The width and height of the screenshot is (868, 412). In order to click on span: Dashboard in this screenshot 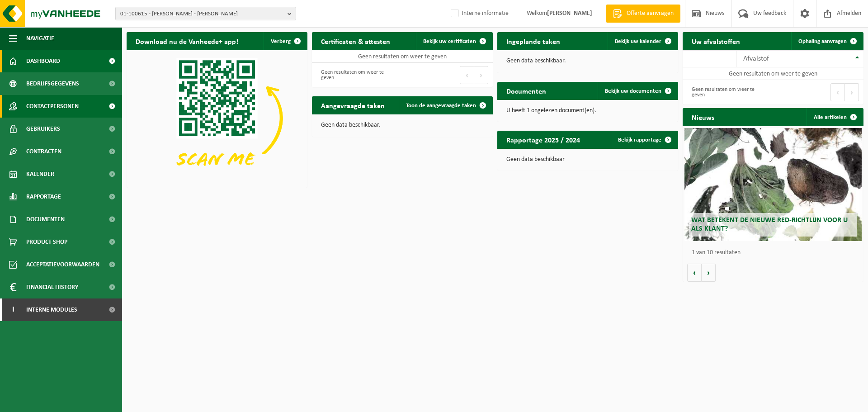, I will do `click(43, 61)`.